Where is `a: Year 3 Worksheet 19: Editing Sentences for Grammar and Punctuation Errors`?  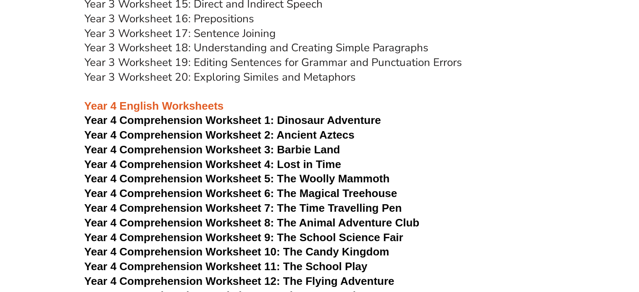 a: Year 3 Worksheet 19: Editing Sentences for Grammar and Punctuation Errors is located at coordinates (273, 62).